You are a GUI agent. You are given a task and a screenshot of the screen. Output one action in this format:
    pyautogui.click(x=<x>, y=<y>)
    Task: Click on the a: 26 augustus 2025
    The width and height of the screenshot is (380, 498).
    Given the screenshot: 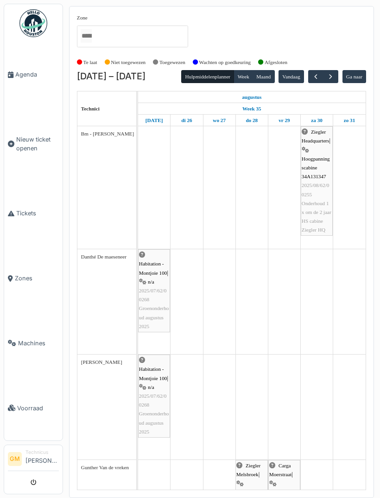 What is the action you would take?
    pyautogui.click(x=186, y=120)
    